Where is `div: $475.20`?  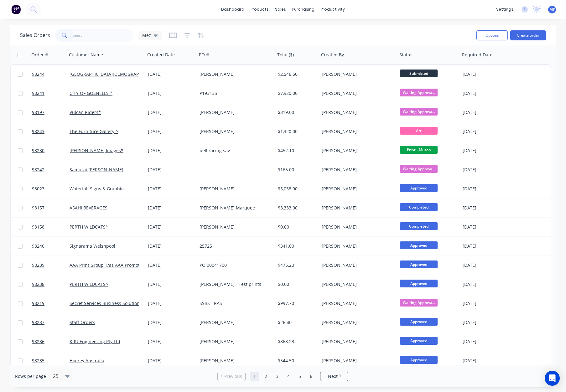
div: $475.20 is located at coordinates (296, 265).